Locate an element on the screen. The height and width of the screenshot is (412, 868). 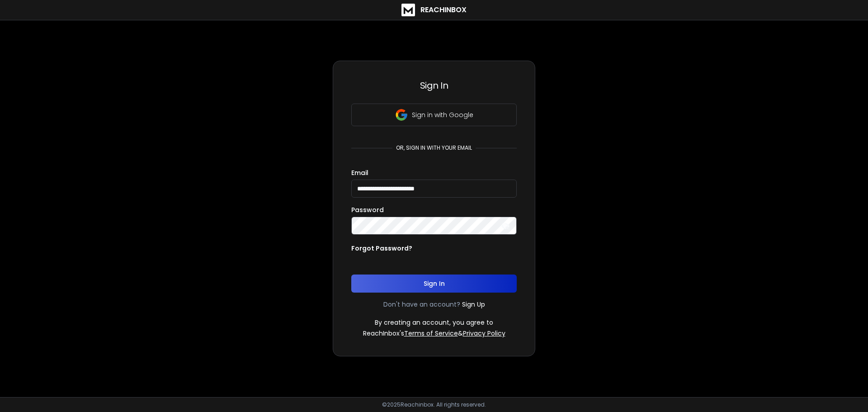
a: ReachInbox is located at coordinates (434, 10).